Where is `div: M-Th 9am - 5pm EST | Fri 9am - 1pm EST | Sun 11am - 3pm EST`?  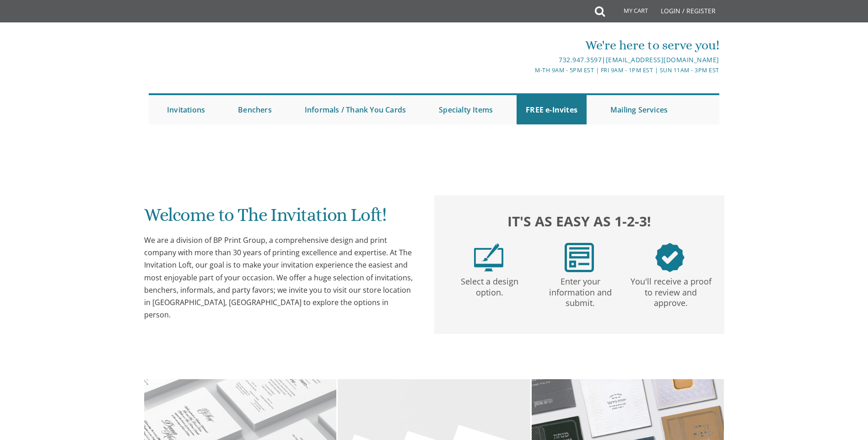
div: M-Th 9am - 5pm EST | Fri 9am - 1pm EST | Sun 11am - 3pm EST is located at coordinates (529, 70).